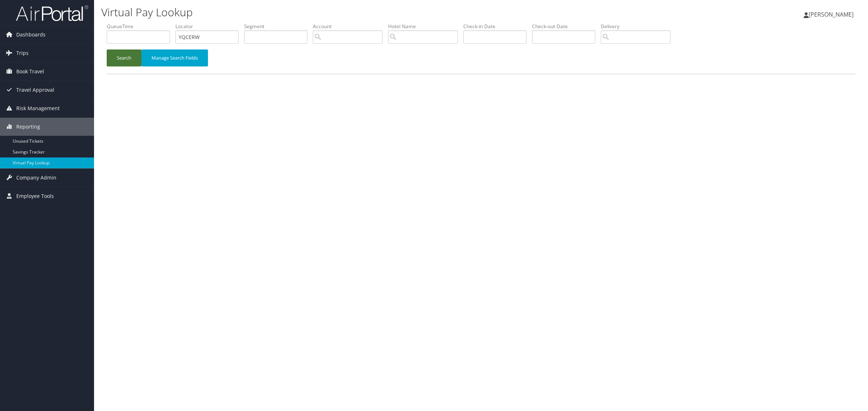 The image size is (868, 411). What do you see at coordinates (639, 26) in the screenshot?
I see `label: Delivery` at bounding box center [639, 26].